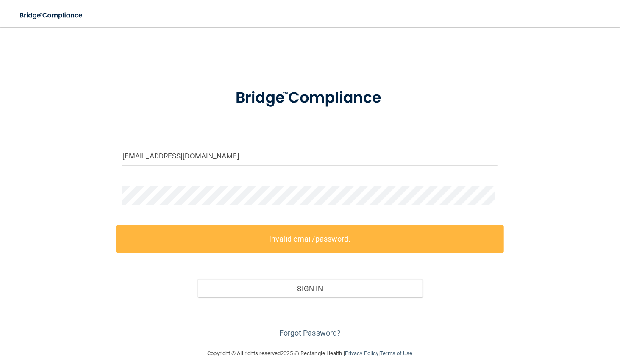 The width and height of the screenshot is (620, 364). Describe the element at coordinates (310, 156) in the screenshot. I see `input: Email` at that location.